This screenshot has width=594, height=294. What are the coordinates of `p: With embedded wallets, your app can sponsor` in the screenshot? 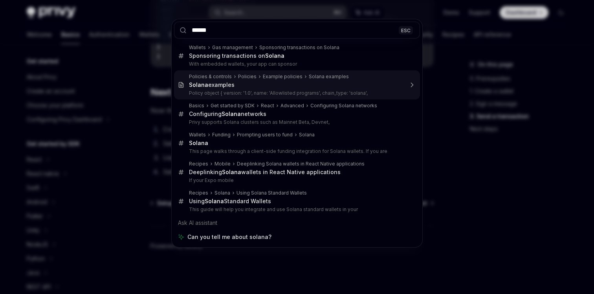 It's located at (296, 64).